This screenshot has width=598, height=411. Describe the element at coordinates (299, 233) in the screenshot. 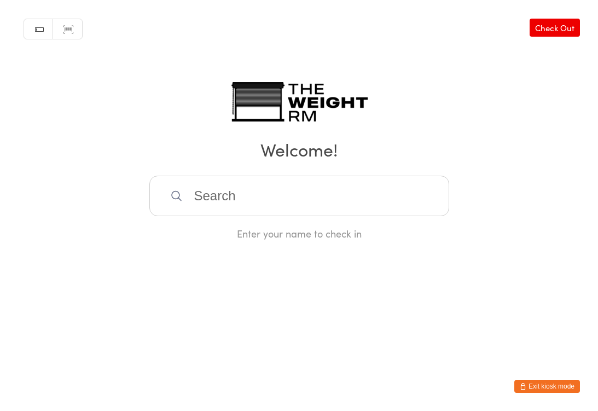

I see `div: Enter your name to check in` at that location.